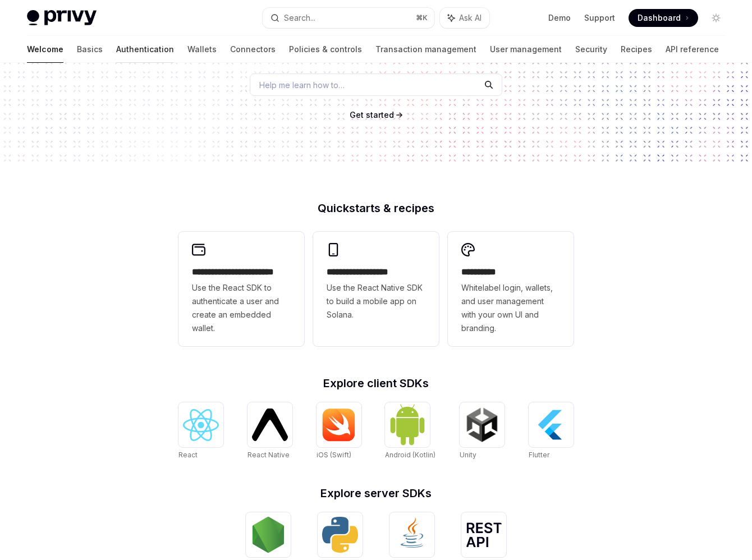  I want to click on img: NodeJS, so click(268, 535).